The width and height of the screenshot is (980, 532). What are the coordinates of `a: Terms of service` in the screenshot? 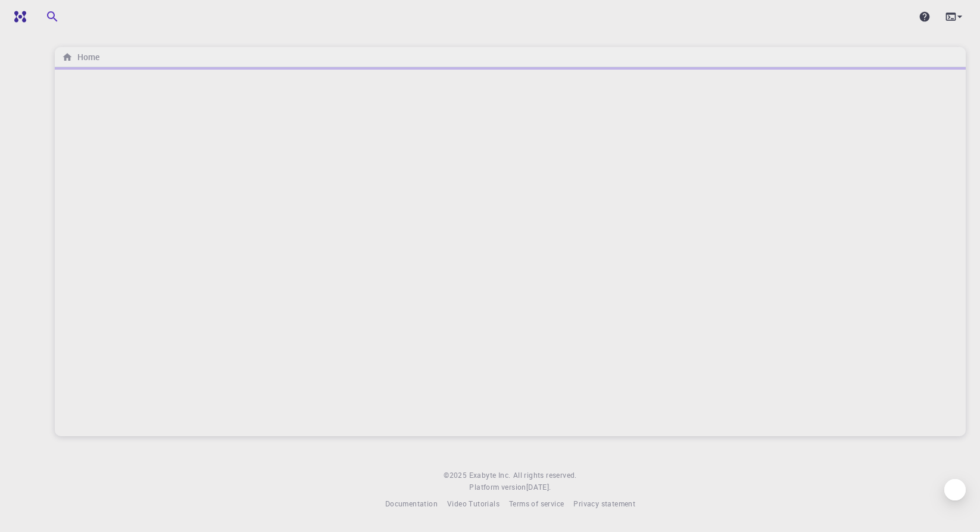 It's located at (537, 504).